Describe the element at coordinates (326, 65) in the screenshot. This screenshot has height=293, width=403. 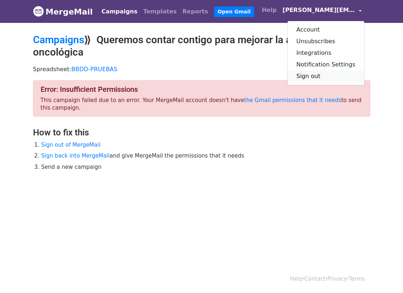
I see `a: Notification Settings` at that location.